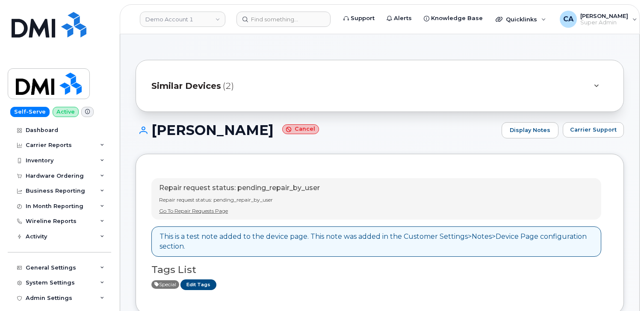 Image resolution: width=644 pixels, height=311 pixels. What do you see at coordinates (380, 270) in the screenshot?
I see `h3: Tags List` at bounding box center [380, 270].